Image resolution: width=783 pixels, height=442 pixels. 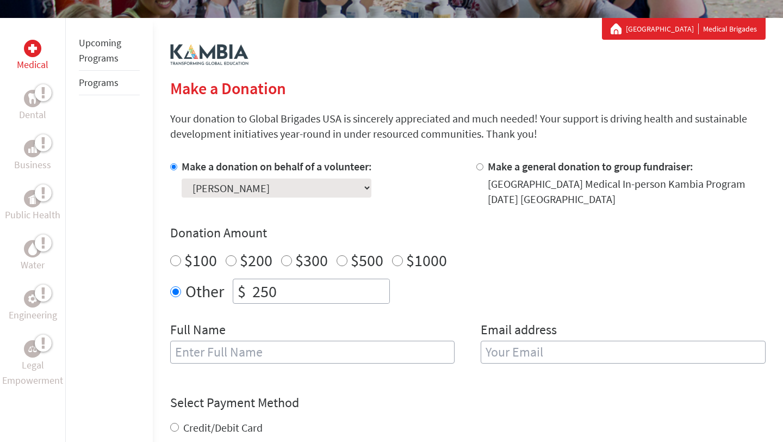 What do you see at coordinates (33, 215) in the screenshot?
I see `p: Public Health` at bounding box center [33, 215].